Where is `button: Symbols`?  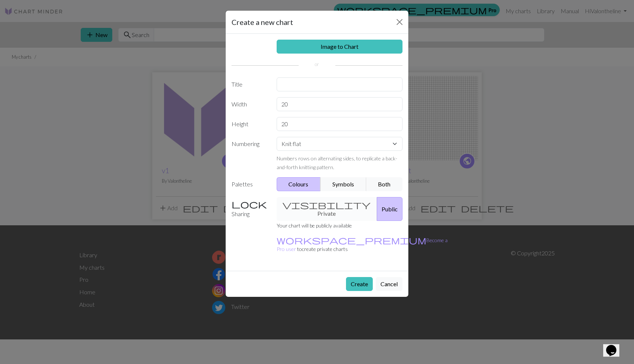 button: Symbols is located at coordinates (344, 185).